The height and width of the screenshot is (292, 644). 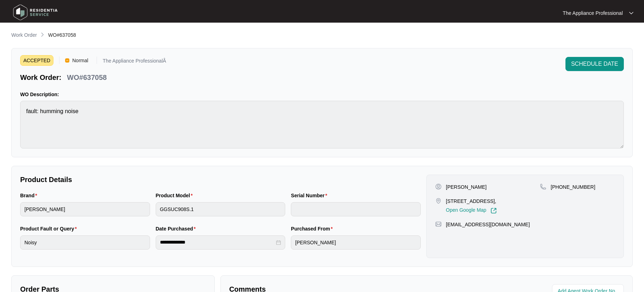 I want to click on p: Work Order, so click(x=24, y=35).